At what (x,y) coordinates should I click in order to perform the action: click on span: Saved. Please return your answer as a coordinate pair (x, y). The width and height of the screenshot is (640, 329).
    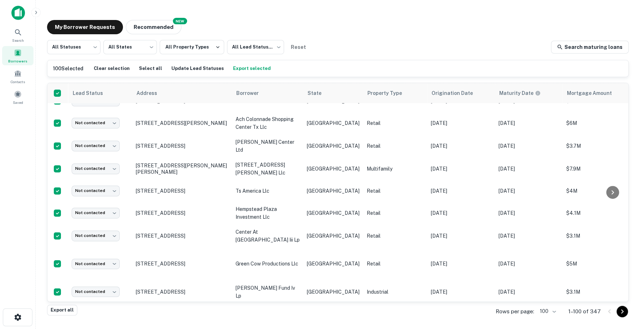
    Looking at the image, I should click on (18, 102).